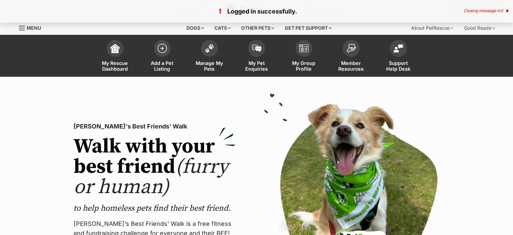 This screenshot has width=513, height=235. What do you see at coordinates (151, 177) in the screenshot?
I see `span: (furry or human)` at bounding box center [151, 177].